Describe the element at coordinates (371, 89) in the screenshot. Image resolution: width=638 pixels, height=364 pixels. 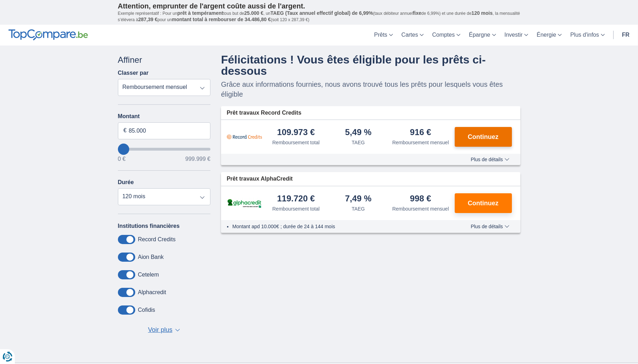
I see `p: Grâce aux informations fournies, nous avons trouvé tous les prêts pour lesquels vous êtes éligible` at that location.